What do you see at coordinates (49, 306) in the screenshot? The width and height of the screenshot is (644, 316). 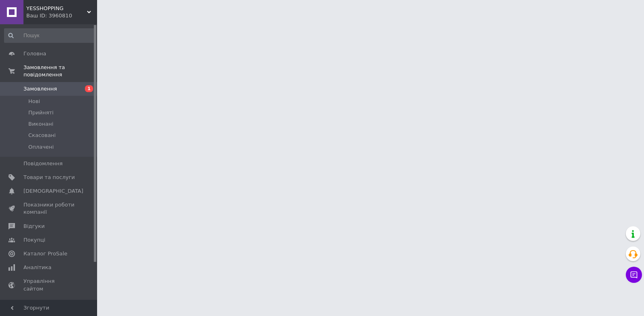 I see `span: Гаманець компанії` at bounding box center [49, 306].